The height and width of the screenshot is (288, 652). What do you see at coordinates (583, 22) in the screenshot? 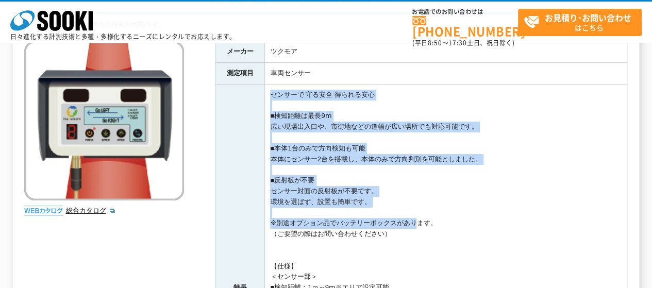
I see `span: はこちら` at bounding box center [583, 22].